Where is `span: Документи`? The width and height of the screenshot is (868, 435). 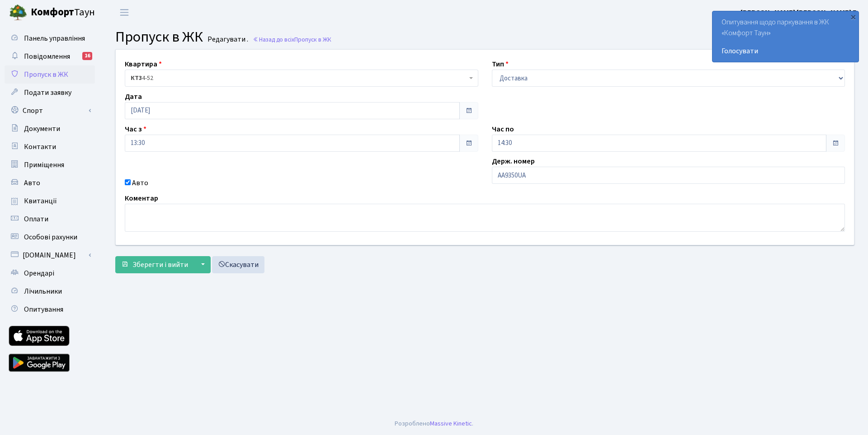
span: Документи is located at coordinates (42, 129).